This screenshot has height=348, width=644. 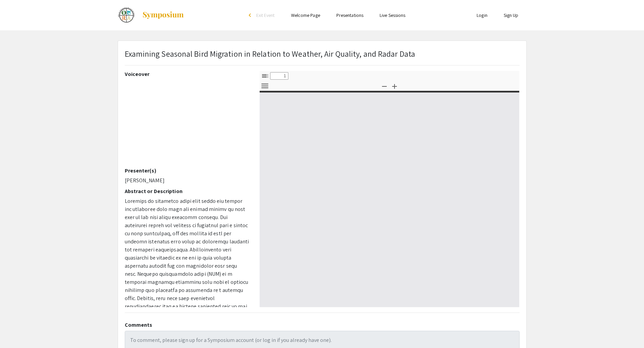 I want to click on button: Zoom In, so click(x=395, y=86).